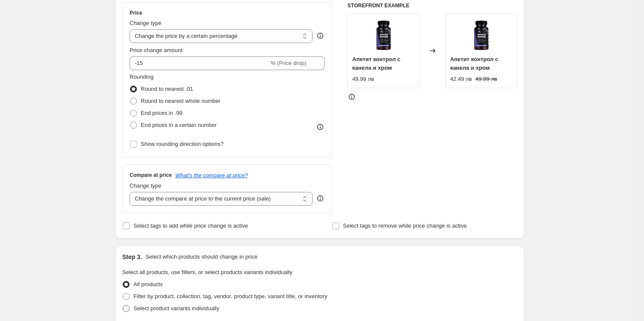  I want to click on span: End prices in .99, so click(162, 113).